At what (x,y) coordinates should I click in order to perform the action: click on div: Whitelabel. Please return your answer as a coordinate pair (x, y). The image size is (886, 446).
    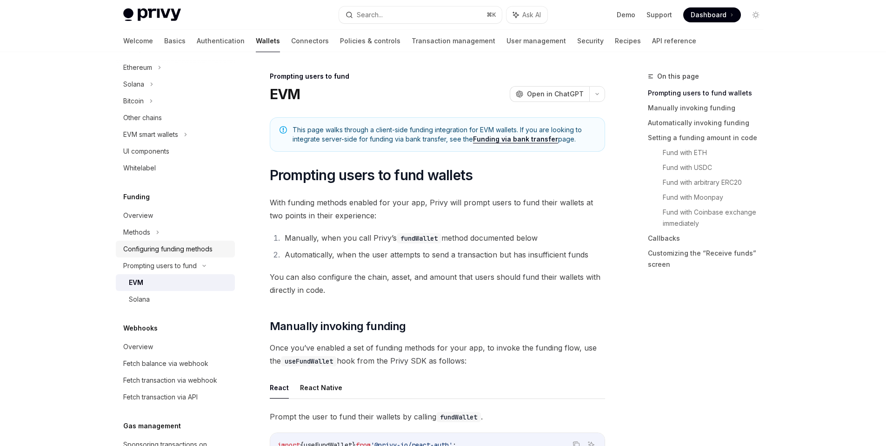
    Looking at the image, I should click on (140, 168).